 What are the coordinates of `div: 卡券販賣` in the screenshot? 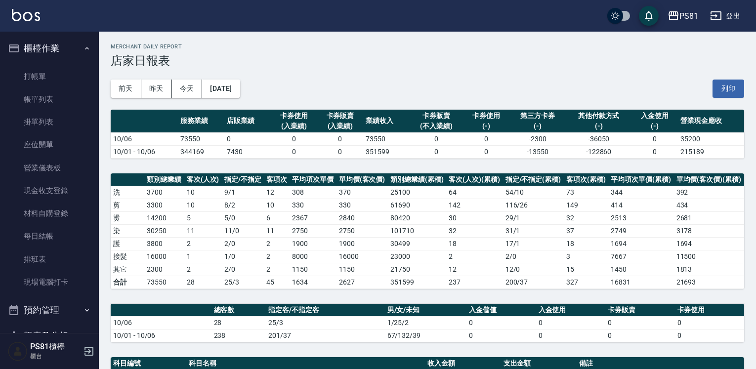 It's located at (436, 116).